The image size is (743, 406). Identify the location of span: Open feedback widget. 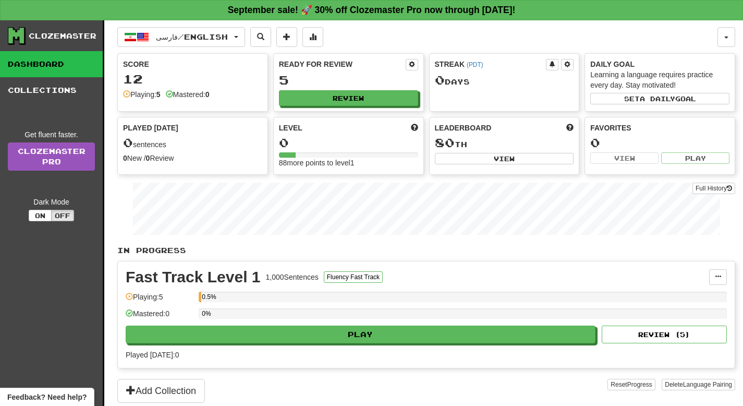
(47, 397).